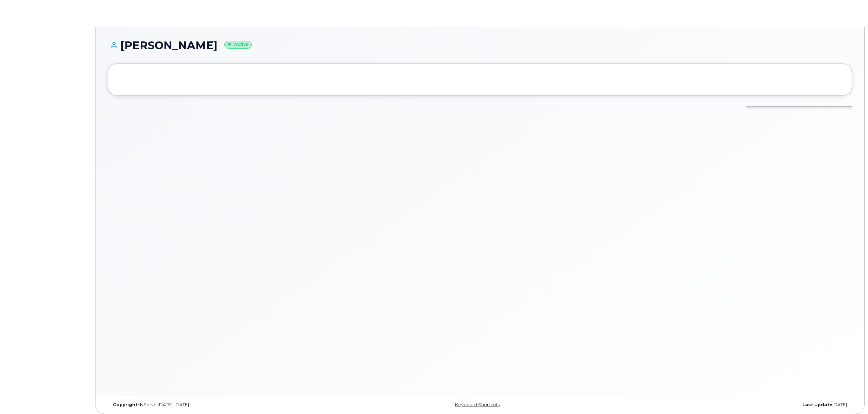  I want to click on strong: Last Update, so click(818, 404).